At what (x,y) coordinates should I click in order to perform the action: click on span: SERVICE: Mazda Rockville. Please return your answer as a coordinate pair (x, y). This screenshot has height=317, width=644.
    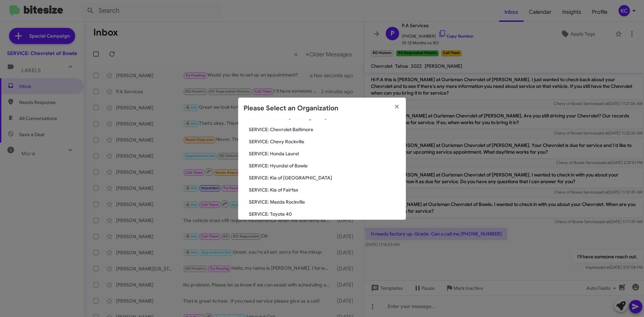
    Looking at the image, I should click on (325, 202).